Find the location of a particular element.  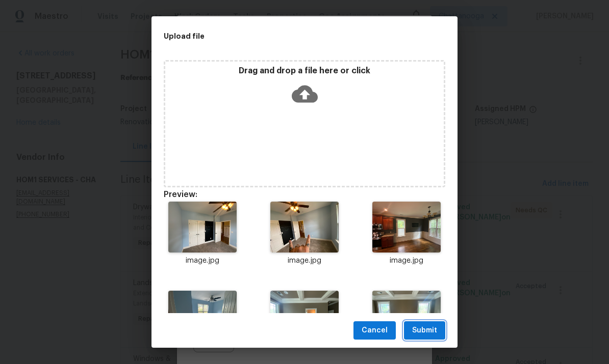

p: Drag and drop a file here or click is located at coordinates (304, 70).